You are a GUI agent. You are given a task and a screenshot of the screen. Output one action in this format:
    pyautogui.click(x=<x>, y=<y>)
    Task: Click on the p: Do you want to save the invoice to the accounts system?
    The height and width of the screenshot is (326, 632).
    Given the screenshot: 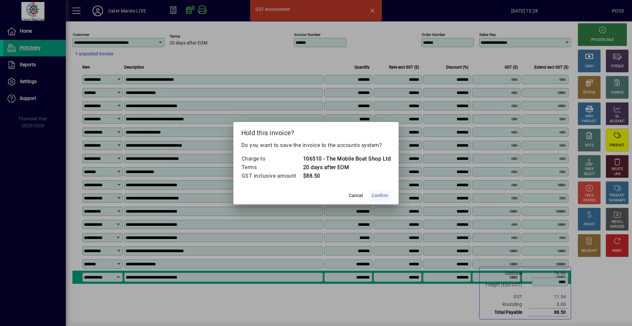 What is the action you would take?
    pyautogui.click(x=316, y=145)
    